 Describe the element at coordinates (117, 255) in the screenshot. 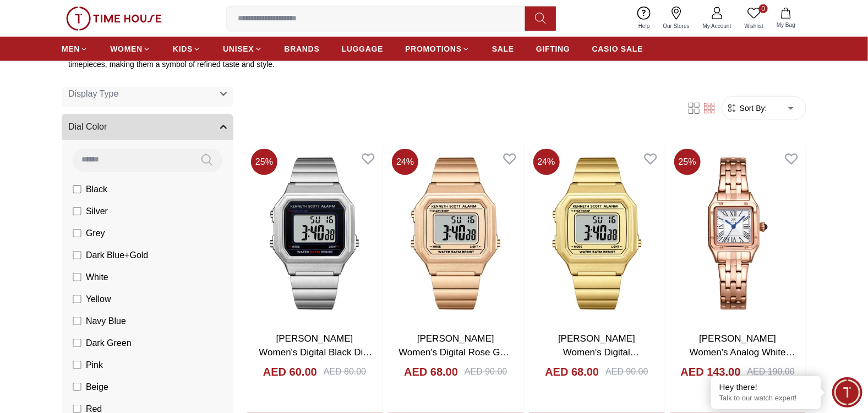

I see `span: Dark Blue+Gold` at that location.